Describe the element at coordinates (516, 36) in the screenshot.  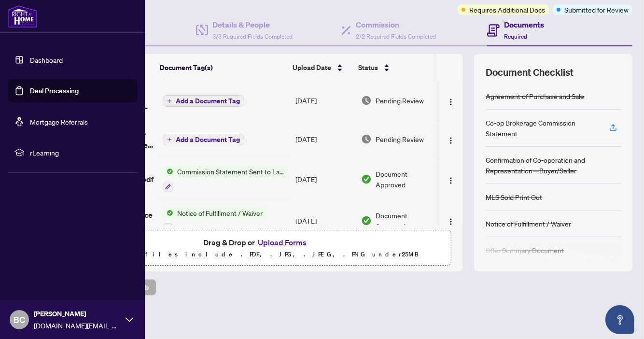
I see `span: Required` at that location.